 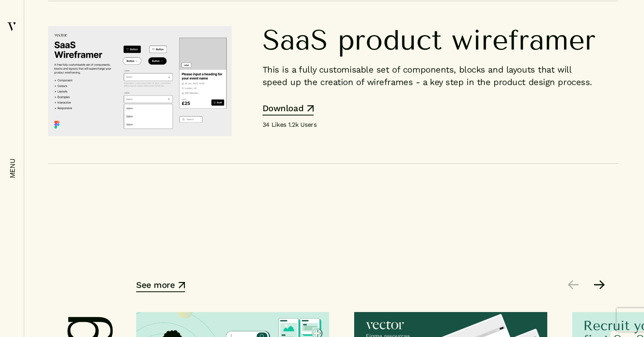 What do you see at coordinates (573, 285) in the screenshot?
I see `button: Previous` at bounding box center [573, 285].